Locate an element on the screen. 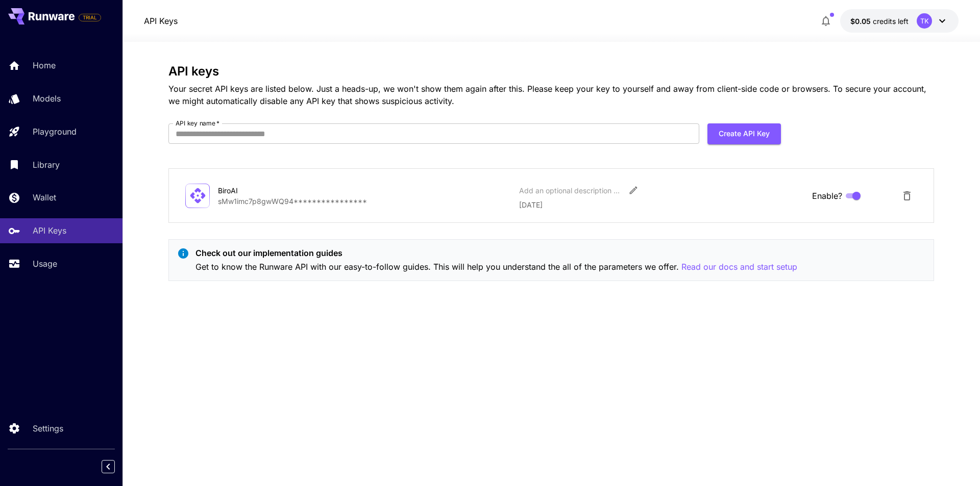  button: $0.05TK is located at coordinates (900, 21).